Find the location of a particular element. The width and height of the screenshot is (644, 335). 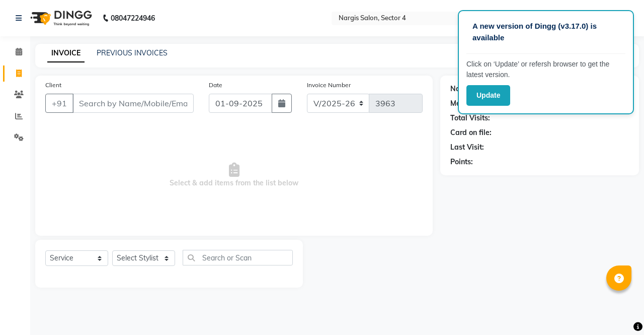

div: Total Visits: is located at coordinates (470, 118).